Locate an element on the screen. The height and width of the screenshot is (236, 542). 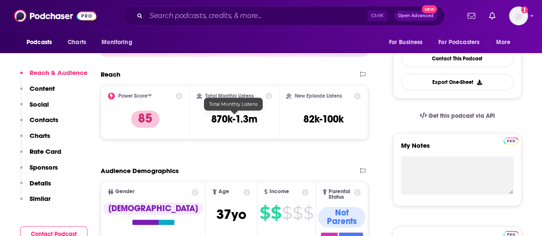
span: More is located at coordinates (504, 42).